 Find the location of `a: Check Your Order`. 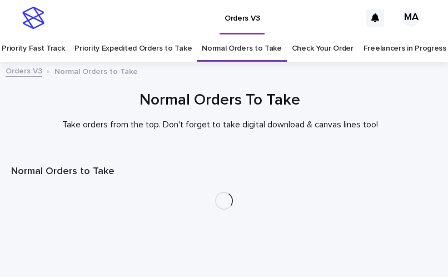

a: Check Your Order is located at coordinates (322, 48).